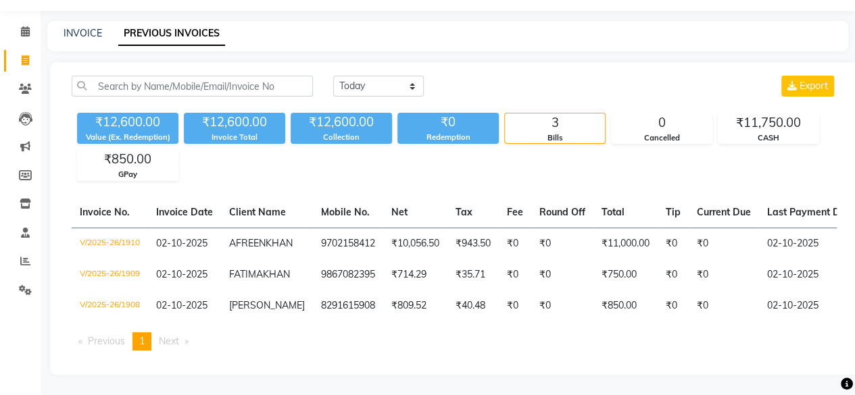 The image size is (855, 395). I want to click on div: Redemption, so click(448, 137).